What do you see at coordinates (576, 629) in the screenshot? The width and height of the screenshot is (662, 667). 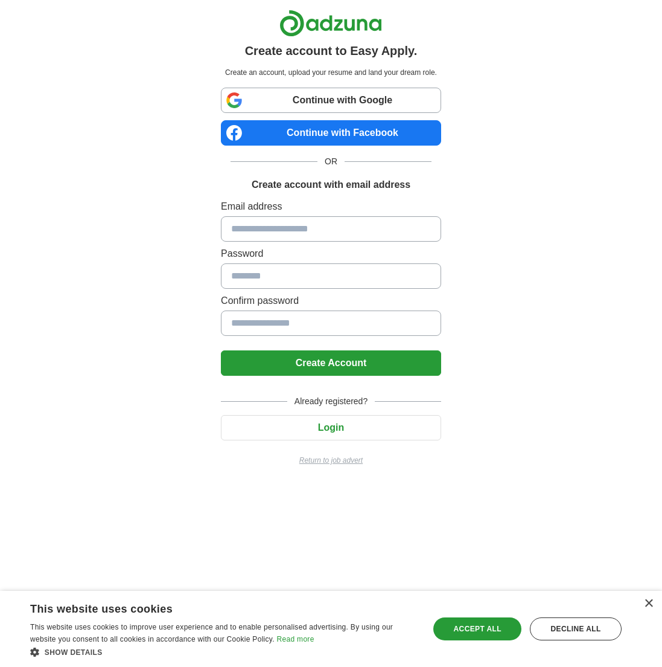 I see `div: Decline all` at bounding box center [576, 629].